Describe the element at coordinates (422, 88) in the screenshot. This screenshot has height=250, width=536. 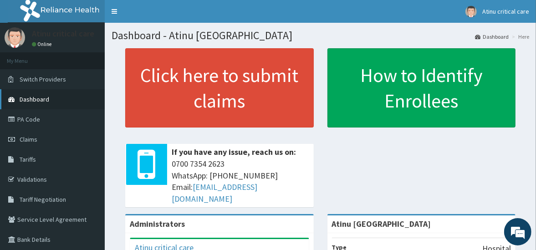
I see `a: How to Identify Enrollees` at that location.